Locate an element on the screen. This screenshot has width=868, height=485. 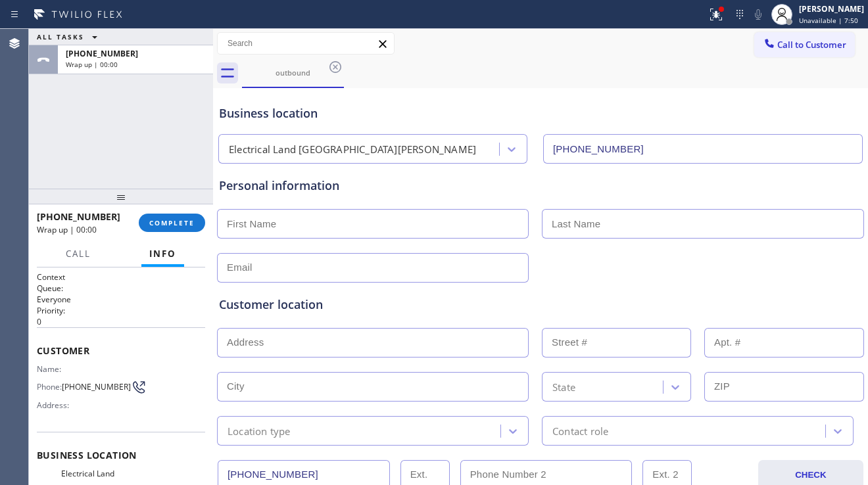
button: Info is located at coordinates (163, 253).